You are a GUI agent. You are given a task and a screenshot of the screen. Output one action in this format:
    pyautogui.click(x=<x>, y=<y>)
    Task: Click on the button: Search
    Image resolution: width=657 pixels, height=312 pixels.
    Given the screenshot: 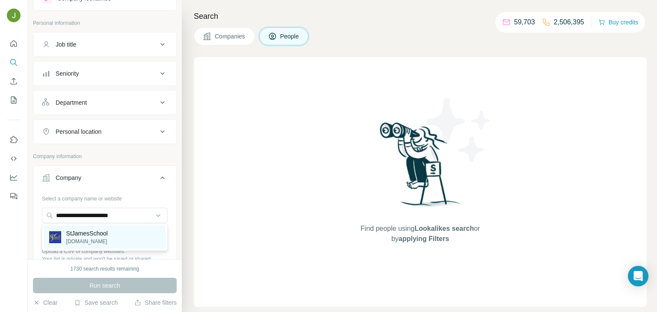 What is the action you would take?
    pyautogui.click(x=14, y=62)
    